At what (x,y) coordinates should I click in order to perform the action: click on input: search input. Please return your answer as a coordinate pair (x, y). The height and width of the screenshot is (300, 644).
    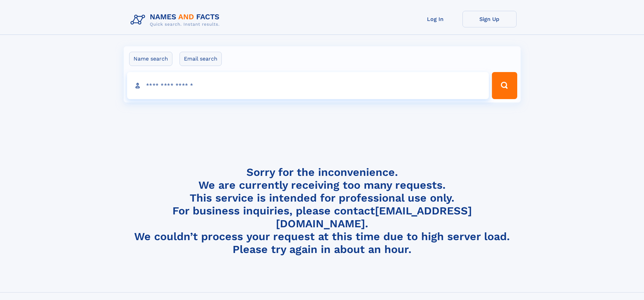
    Looking at the image, I should click on (308, 85).